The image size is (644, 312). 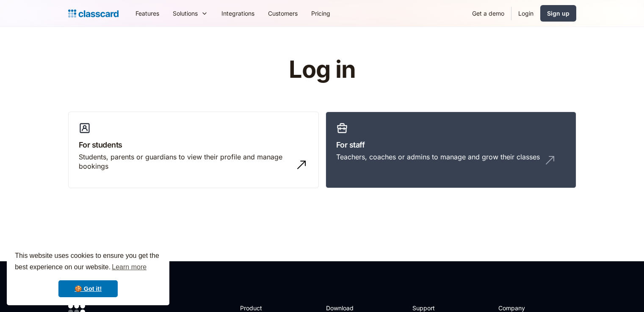 I want to click on a: Login, so click(x=526, y=13).